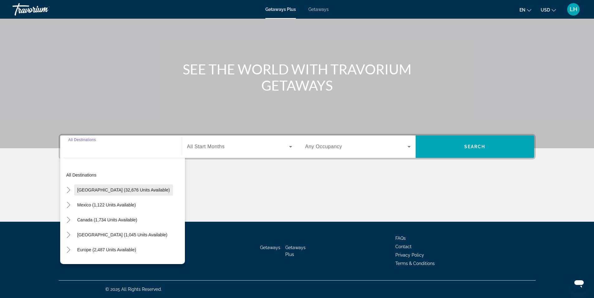 This screenshot has height=298, width=594. Describe the element at coordinates (69, 190) in the screenshot. I see `button: Toggle United States (32,676 units available)` at that location.